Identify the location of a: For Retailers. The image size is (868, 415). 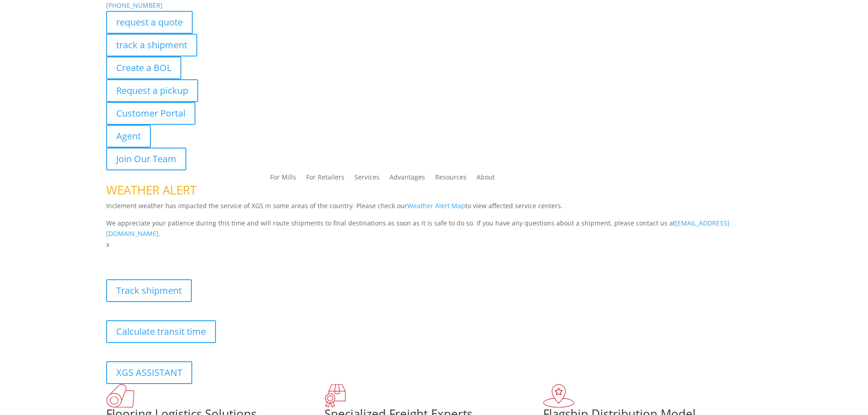
(326, 179).